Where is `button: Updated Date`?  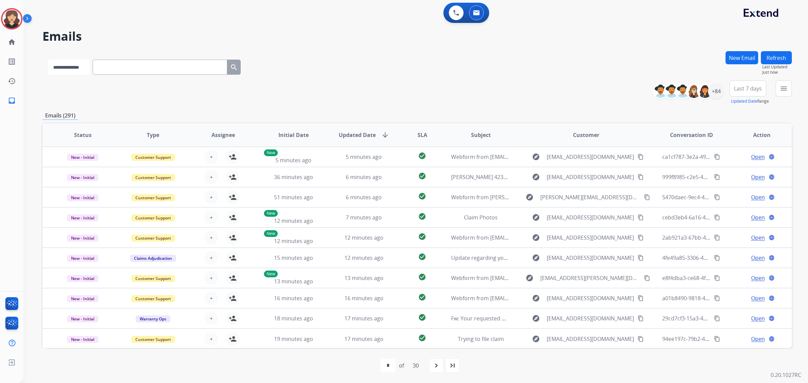 button: Updated Date is located at coordinates (744, 101).